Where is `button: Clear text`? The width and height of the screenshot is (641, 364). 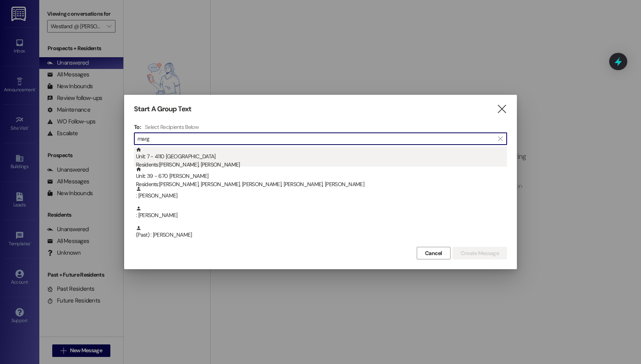 button: Clear text is located at coordinates (500, 139).